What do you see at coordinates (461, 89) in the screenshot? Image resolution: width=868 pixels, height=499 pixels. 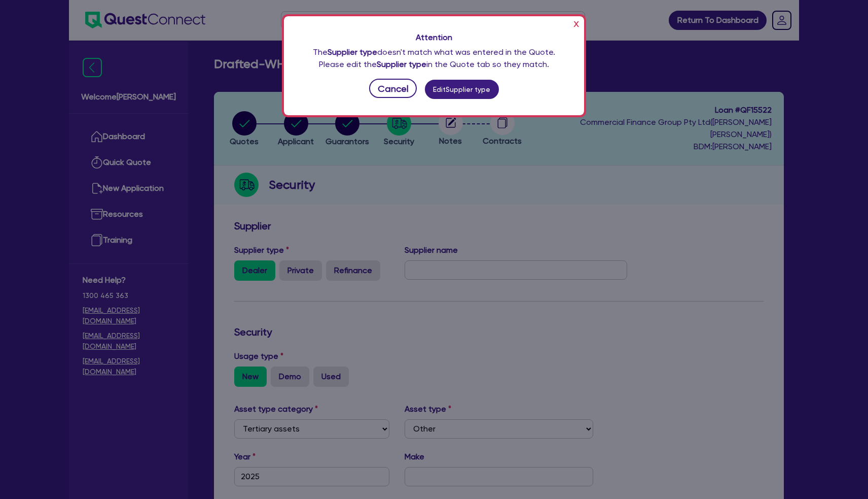 I see `button: EditSupplier type` at bounding box center [461, 89].